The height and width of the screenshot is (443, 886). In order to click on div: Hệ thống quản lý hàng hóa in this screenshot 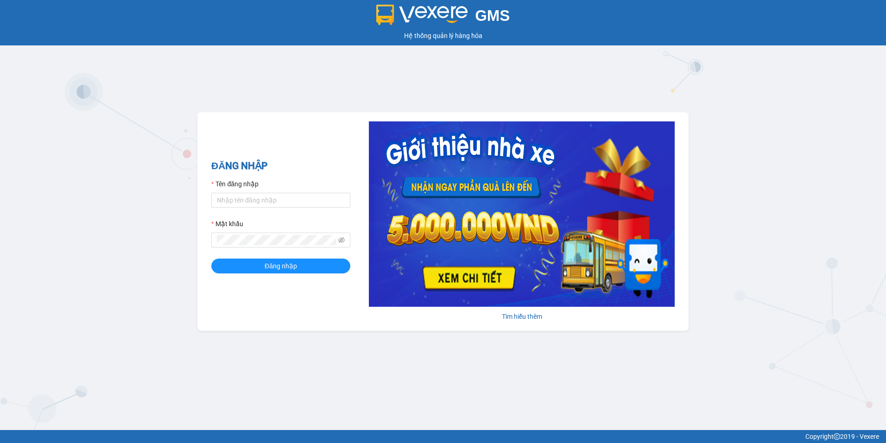, I will do `click(443, 36)`.